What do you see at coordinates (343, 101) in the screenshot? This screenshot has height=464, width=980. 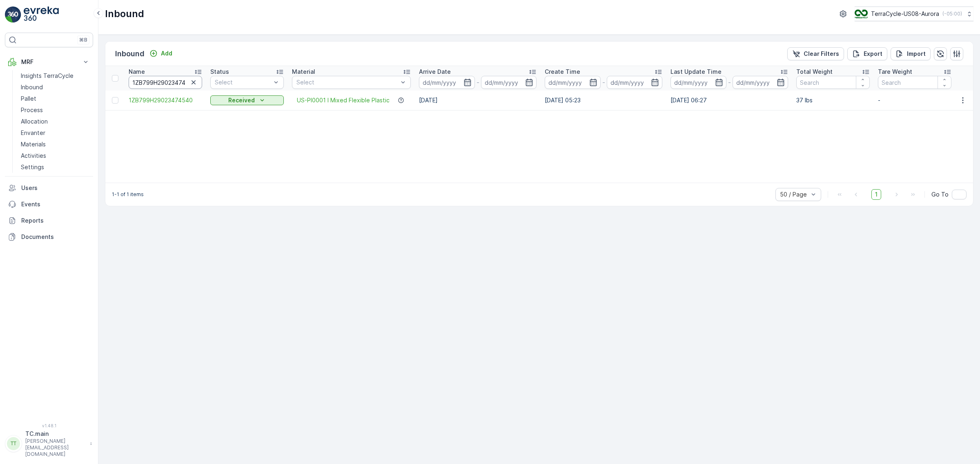 I see `a: US-PI0001 I Mixed Flexible Plastic` at bounding box center [343, 101].